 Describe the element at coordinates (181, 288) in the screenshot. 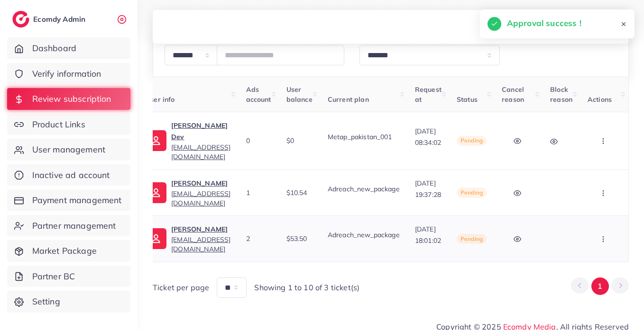

I see `span: Ticket per page` at that location.